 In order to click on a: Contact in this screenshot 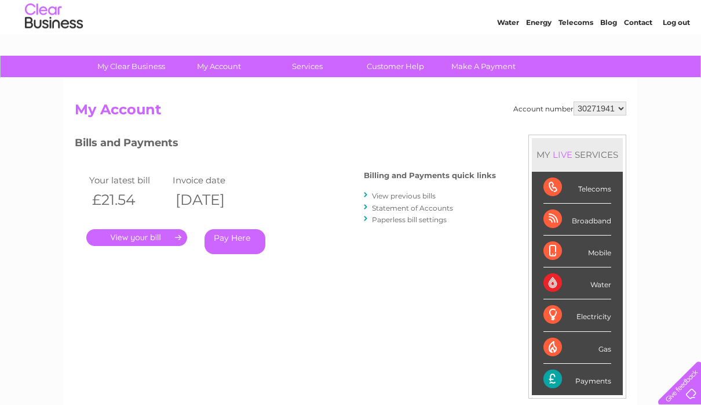, I will do `click(638, 53)`.